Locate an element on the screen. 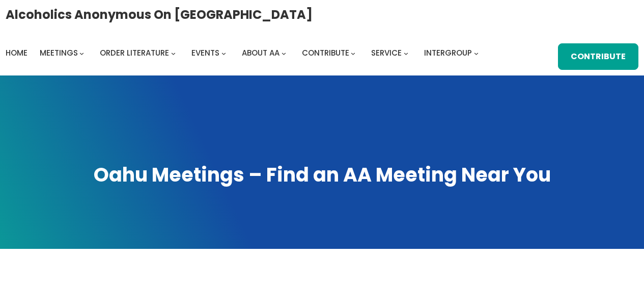  button: Intergroup submenu is located at coordinates (476, 53).